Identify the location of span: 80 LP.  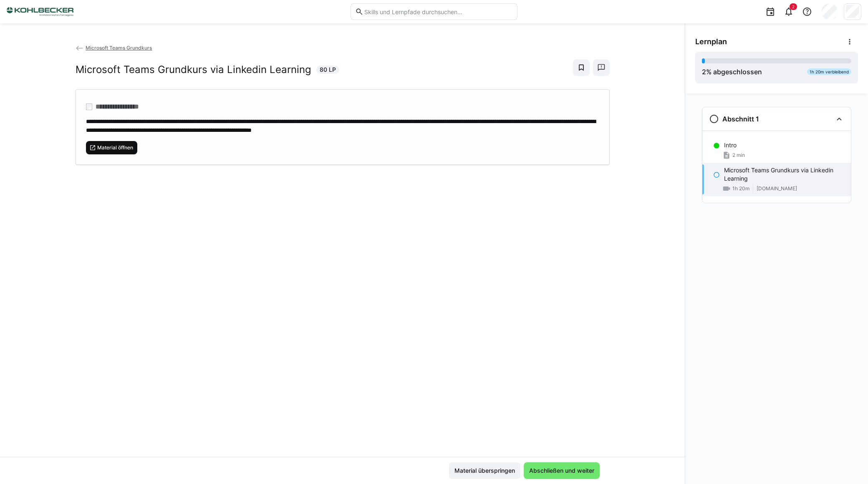
(327, 69).